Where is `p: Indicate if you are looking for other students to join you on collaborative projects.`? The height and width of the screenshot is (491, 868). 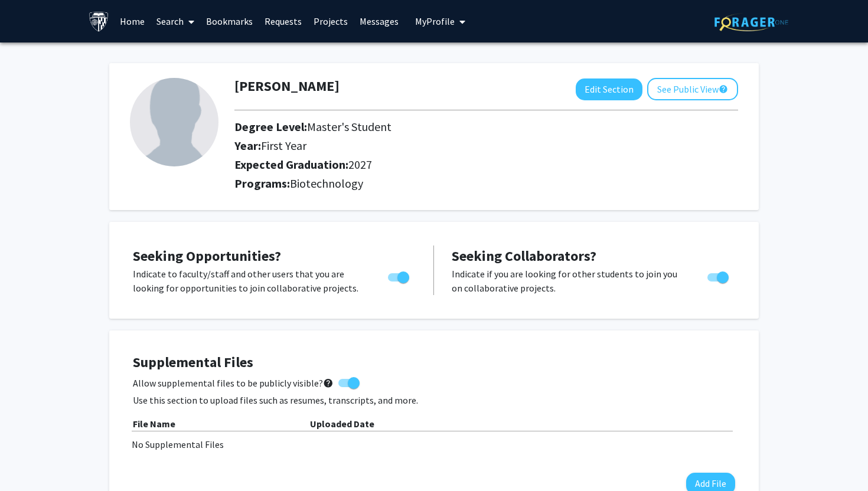 p: Indicate if you are looking for other students to join you on collaborative projects. is located at coordinates (568, 281).